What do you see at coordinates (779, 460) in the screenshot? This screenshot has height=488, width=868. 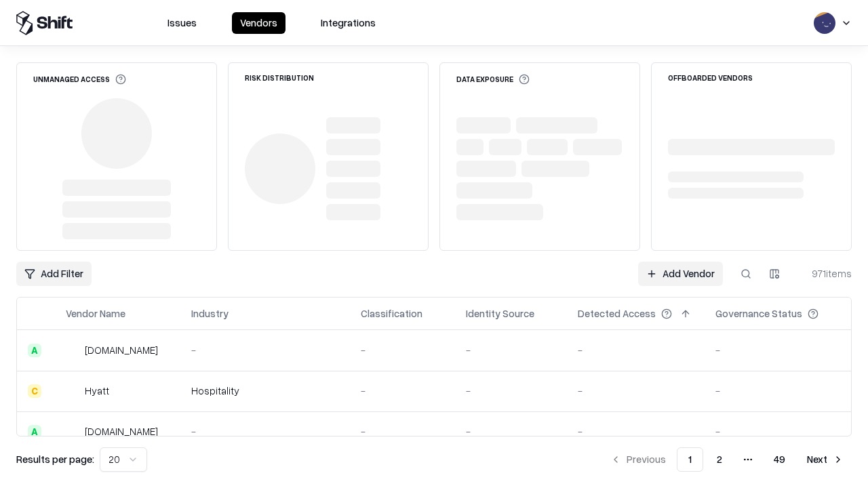 I see `button: 49` at bounding box center [779, 460].